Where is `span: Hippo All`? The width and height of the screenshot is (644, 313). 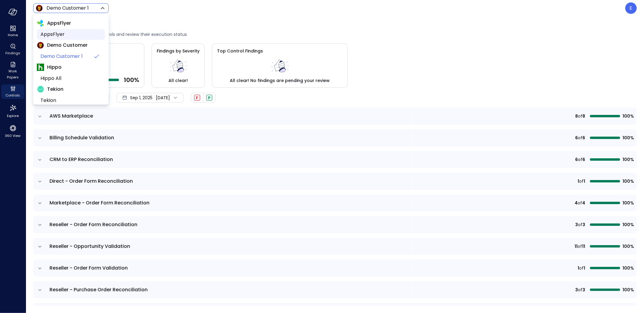
span: Hippo All is located at coordinates (70, 78).